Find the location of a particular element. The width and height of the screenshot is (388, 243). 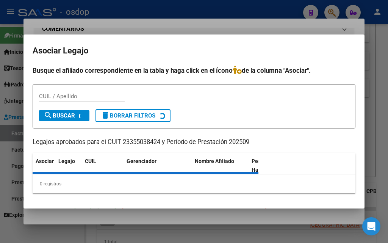

mat-icon: search is located at coordinates (48, 115).